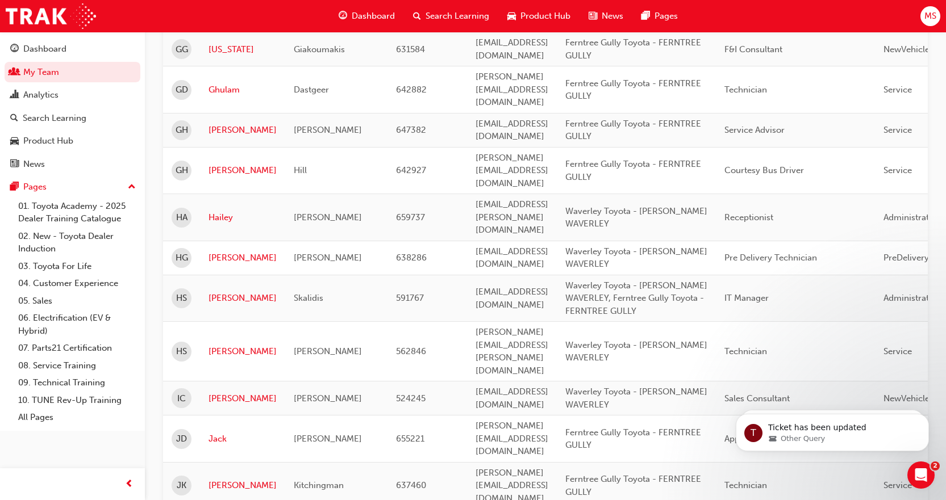 This screenshot has height=500, width=946. What do you see at coordinates (77, 283) in the screenshot?
I see `a: 04. Customer Experience` at bounding box center [77, 283].